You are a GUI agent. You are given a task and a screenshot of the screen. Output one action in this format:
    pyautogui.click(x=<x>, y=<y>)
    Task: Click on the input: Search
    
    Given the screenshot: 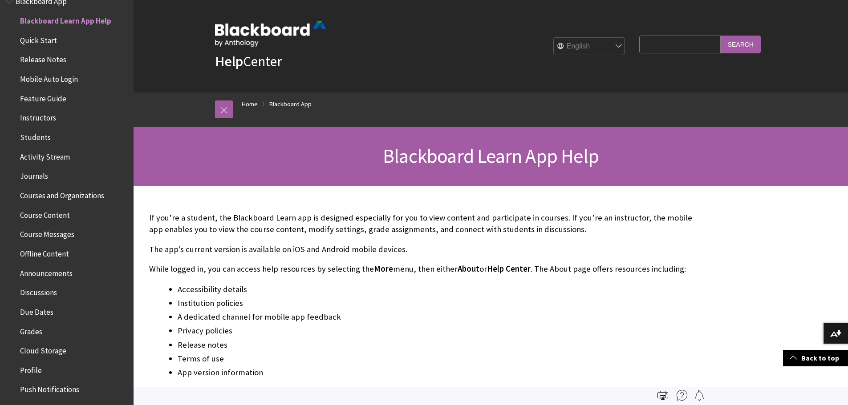 What is the action you would take?
    pyautogui.click(x=740, y=44)
    